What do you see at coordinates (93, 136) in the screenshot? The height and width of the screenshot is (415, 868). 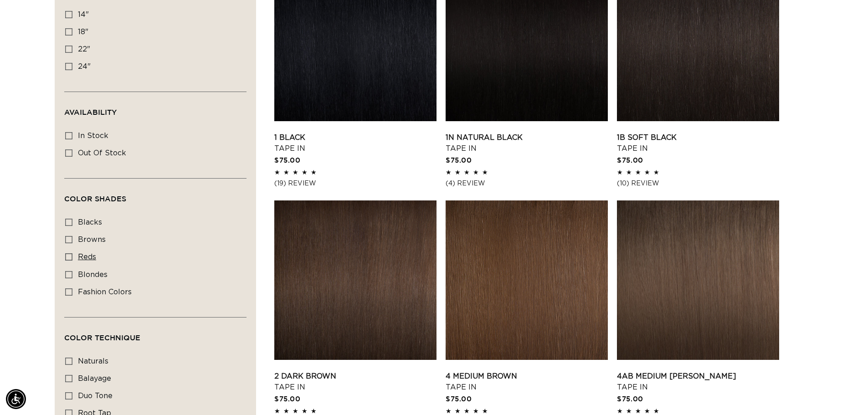 I see `span: In stock` at bounding box center [93, 136].